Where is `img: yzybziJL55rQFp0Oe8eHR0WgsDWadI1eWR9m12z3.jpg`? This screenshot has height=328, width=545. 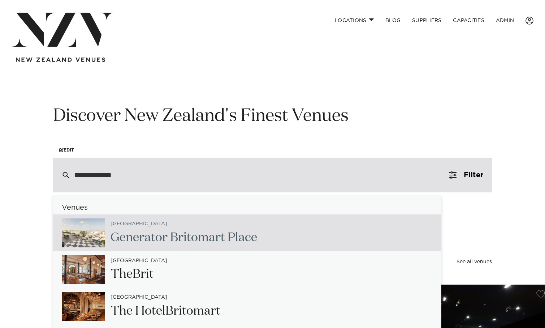 img: yzybziJL55rQFp0Oe8eHR0WgsDWadI1eWR9m12z3.jpg is located at coordinates (83, 233).